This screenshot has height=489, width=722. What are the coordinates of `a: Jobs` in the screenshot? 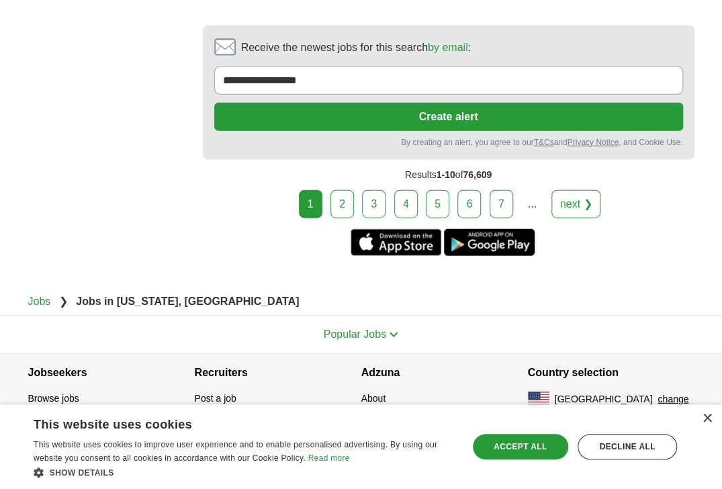 It's located at (40, 301).